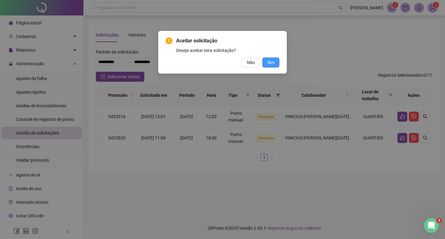  Describe the element at coordinates (270, 62) in the screenshot. I see `span: Sim` at that location.